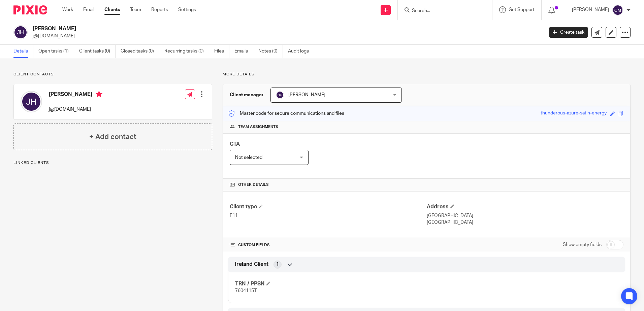  I want to click on h4: TRN / PPSN, so click(331, 284).